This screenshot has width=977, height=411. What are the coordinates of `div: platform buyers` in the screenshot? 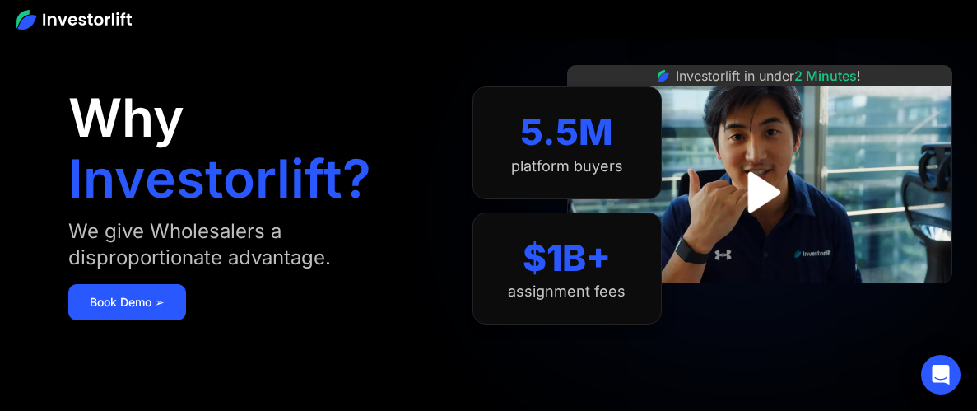 It's located at (567, 166).